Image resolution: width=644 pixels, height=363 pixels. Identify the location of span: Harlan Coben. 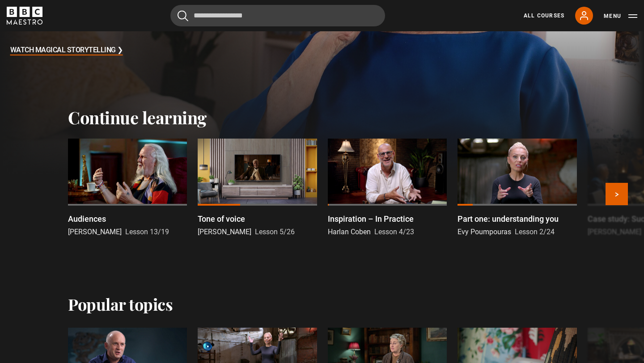
(349, 231).